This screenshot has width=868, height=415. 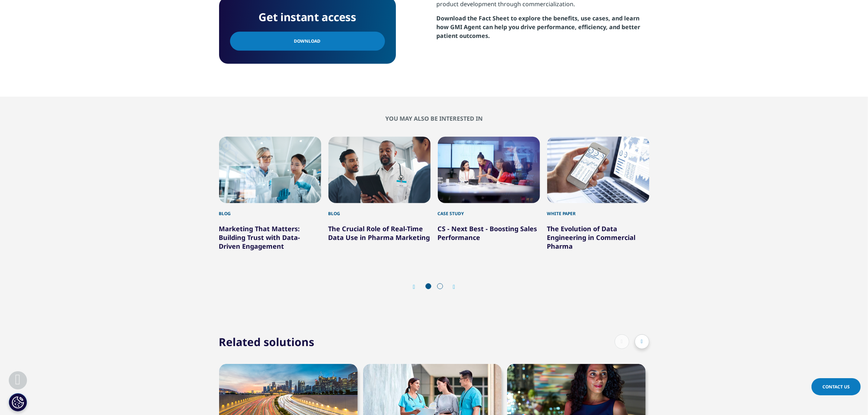 I want to click on div: Previous slide, so click(x=418, y=287).